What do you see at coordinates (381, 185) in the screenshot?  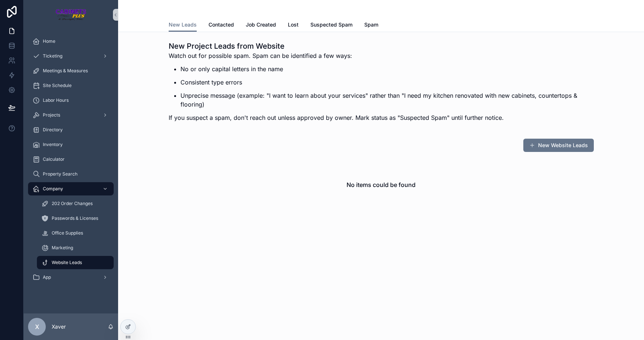 I see `h2: No items could be found` at bounding box center [381, 185].